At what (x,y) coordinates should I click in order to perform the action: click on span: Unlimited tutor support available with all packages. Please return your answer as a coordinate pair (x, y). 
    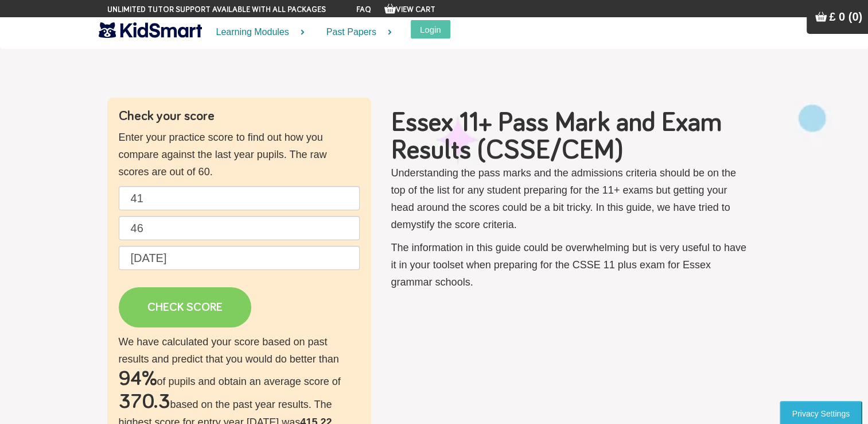
    Looking at the image, I should click on (216, 10).